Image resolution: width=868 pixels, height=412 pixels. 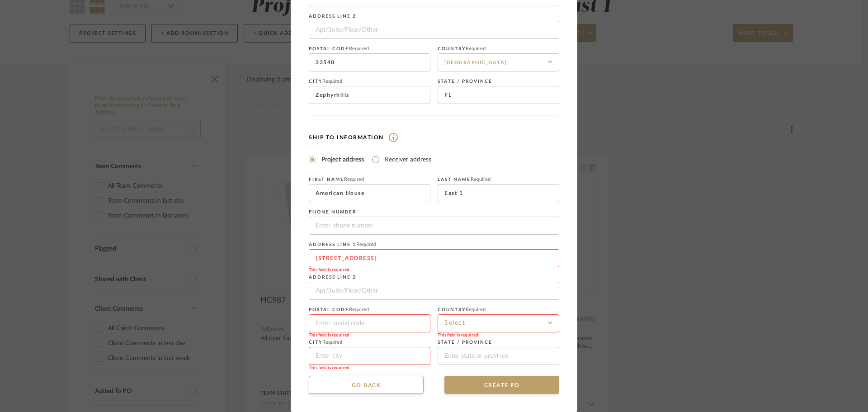 I want to click on button: Go back, so click(x=366, y=385).